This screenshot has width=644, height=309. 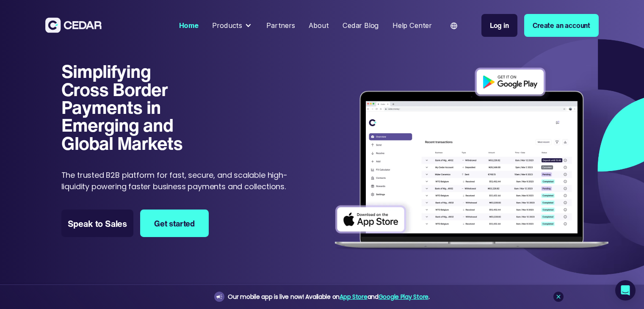 I want to click on a: Get started, so click(x=174, y=223).